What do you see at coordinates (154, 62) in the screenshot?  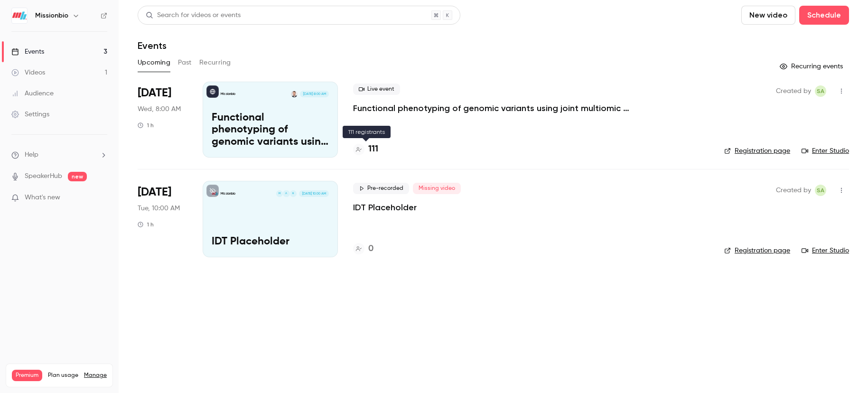 I see `button: Upcoming` at bounding box center [154, 62].